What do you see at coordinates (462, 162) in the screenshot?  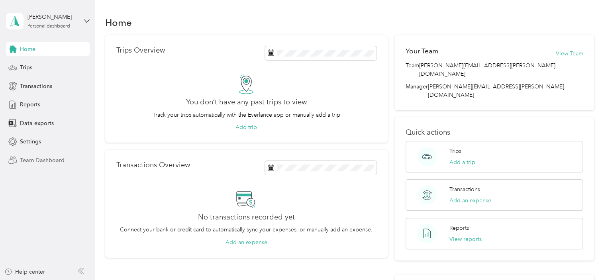 I see `button: Add a trip` at bounding box center [462, 162].